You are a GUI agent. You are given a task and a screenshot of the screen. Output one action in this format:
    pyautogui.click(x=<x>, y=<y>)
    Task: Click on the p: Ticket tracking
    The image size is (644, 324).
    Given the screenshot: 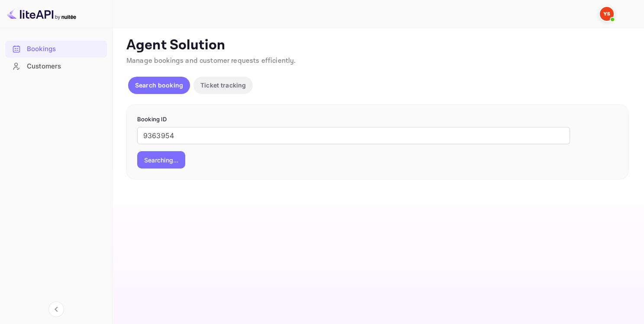 What is the action you would take?
    pyautogui.click(x=223, y=85)
    